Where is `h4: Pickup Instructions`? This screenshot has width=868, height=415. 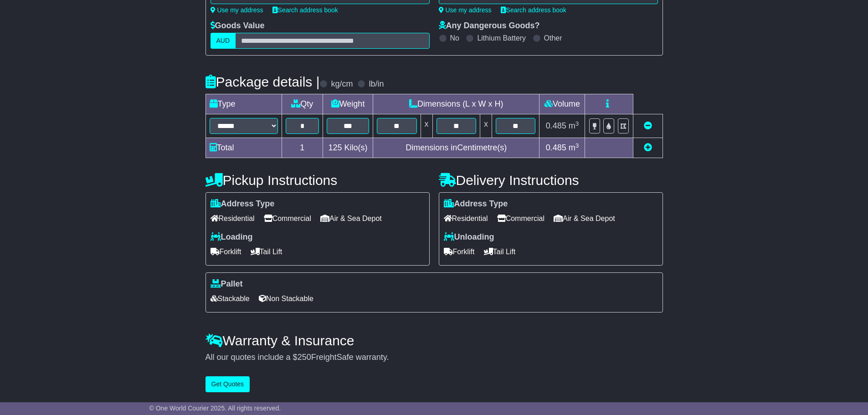
h4: Pickup Instructions is located at coordinates (317, 180).